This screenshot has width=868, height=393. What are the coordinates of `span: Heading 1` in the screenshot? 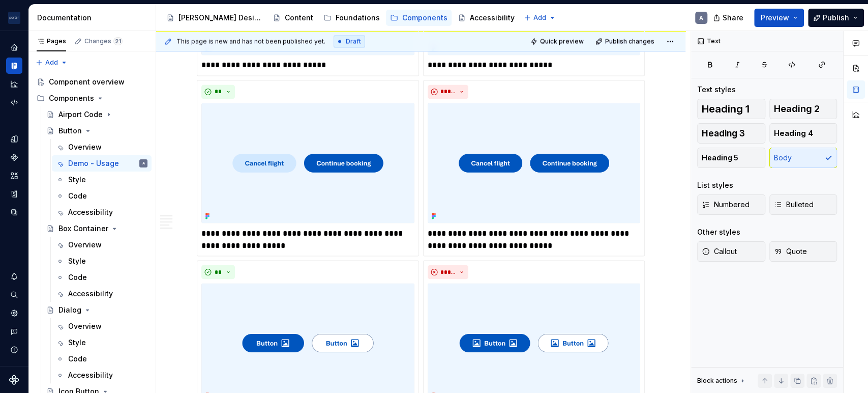 It's located at (725, 109).